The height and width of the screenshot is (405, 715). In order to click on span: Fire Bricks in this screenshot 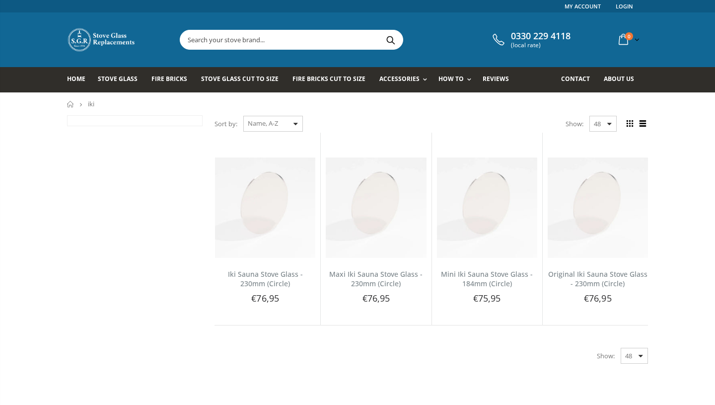, I will do `click(169, 78)`.